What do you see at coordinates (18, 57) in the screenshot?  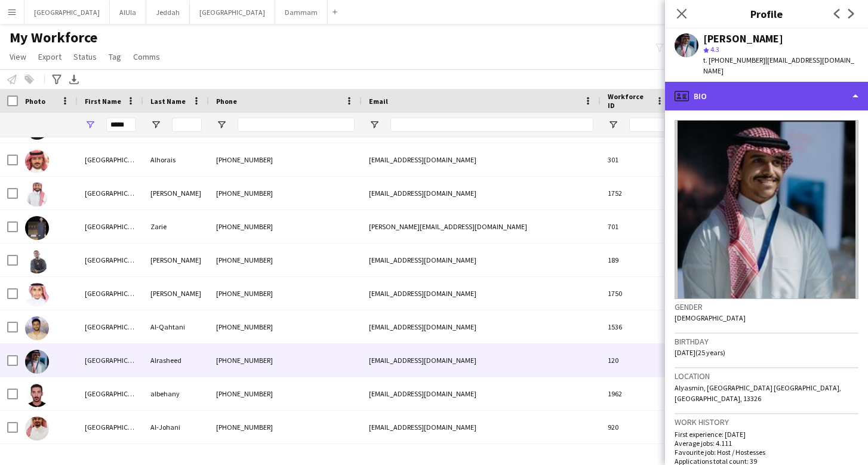 I see `span: View` at bounding box center [18, 57].